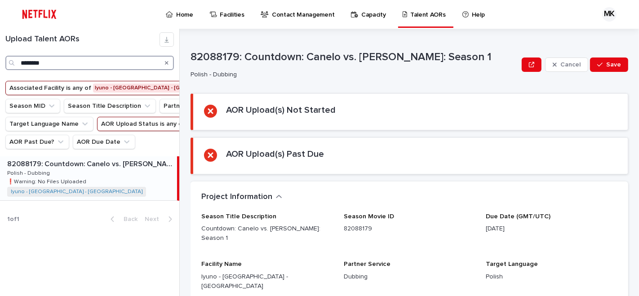 Image resolution: width=639 pixels, height=296 pixels. What do you see at coordinates (39, 14) in the screenshot?
I see `img: ifQbXi3ZQGMSEF7WDB7W` at bounding box center [39, 14].